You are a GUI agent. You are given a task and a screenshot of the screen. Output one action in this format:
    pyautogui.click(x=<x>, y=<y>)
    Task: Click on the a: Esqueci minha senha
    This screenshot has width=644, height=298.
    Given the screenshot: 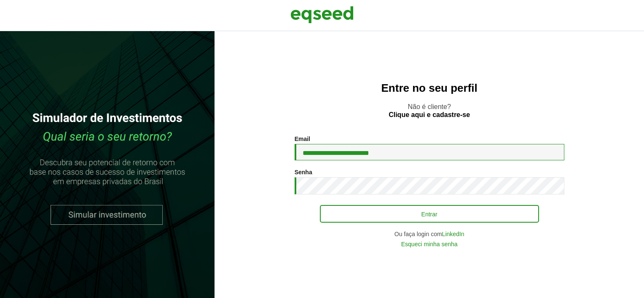 What is the action you would take?
    pyautogui.click(x=430, y=244)
    